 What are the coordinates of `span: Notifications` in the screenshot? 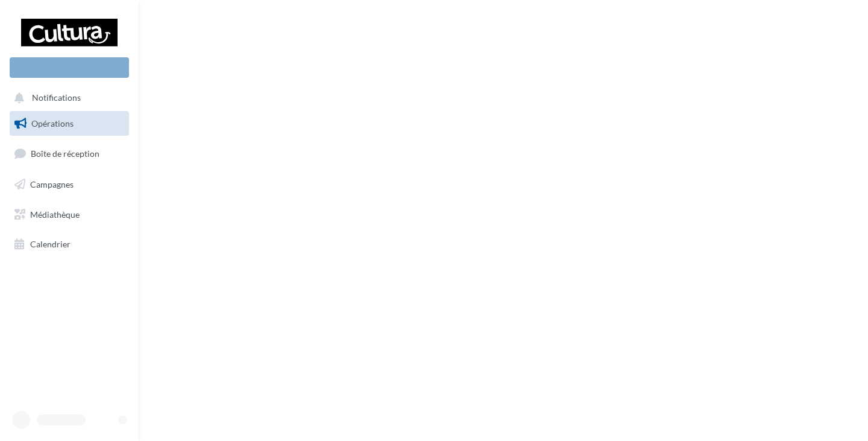 It's located at (56, 98).